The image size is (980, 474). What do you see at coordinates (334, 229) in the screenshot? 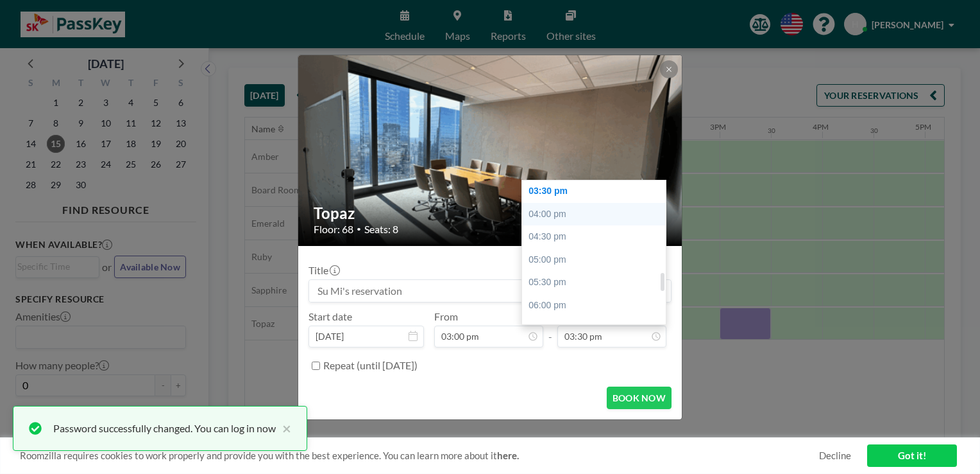
I see `span: Floor: 68` at bounding box center [334, 229].